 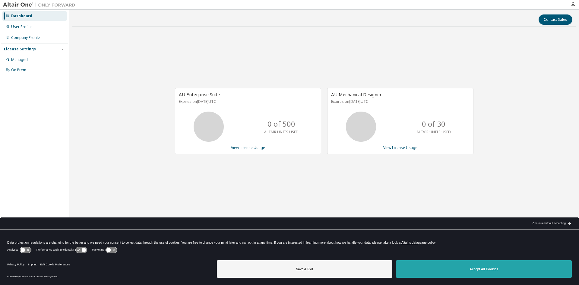 What do you see at coordinates (22, 16) in the screenshot?
I see `div: Dashboard` at bounding box center [22, 16].